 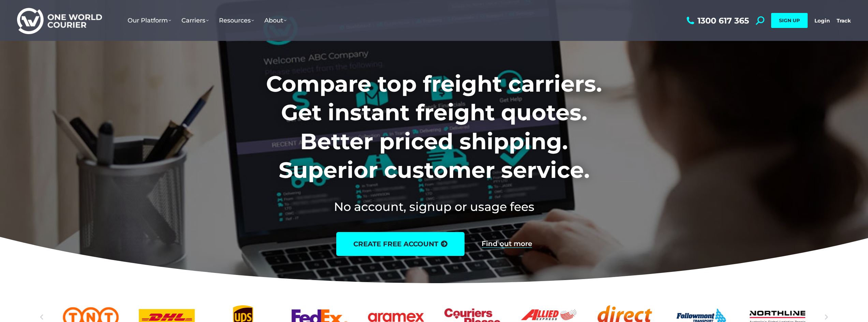 What do you see at coordinates (59, 20) in the screenshot?
I see `img: One World Courier` at bounding box center [59, 20].